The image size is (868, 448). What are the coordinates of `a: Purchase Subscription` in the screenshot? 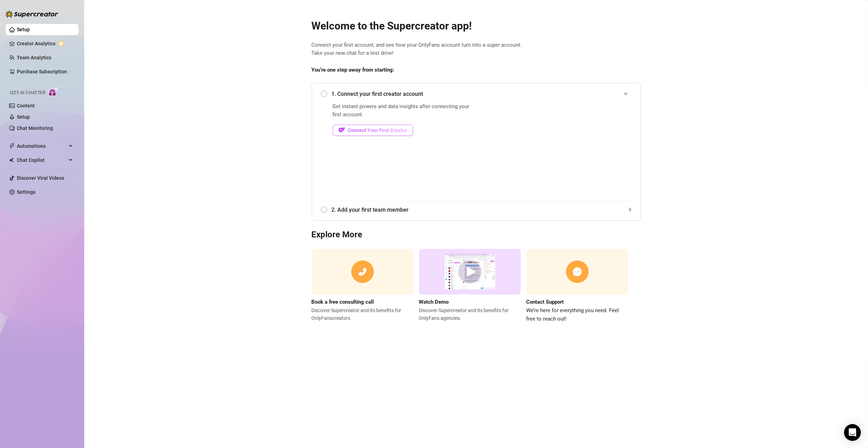 It's located at (41, 72).